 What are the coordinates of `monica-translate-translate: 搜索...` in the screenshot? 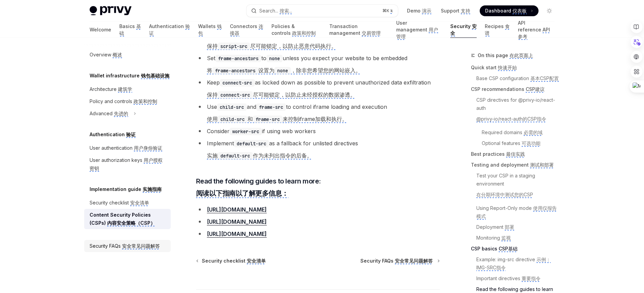 It's located at (285, 11).